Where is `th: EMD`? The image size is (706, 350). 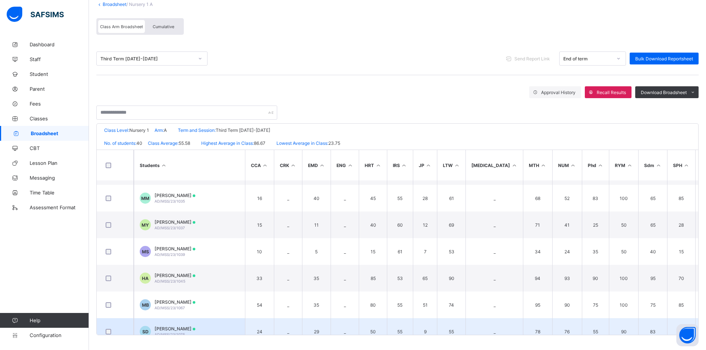
th: EMD is located at coordinates (316, 165).